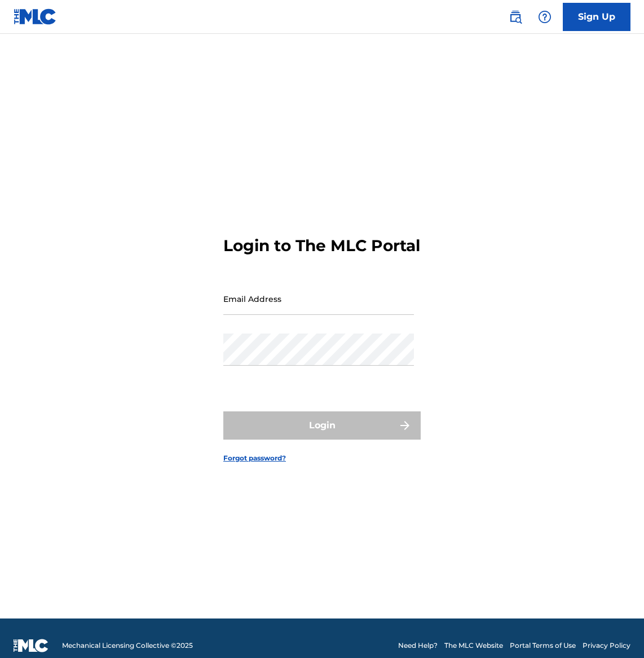  Describe the element at coordinates (515, 17) in the screenshot. I see `a: Public Search` at that location.